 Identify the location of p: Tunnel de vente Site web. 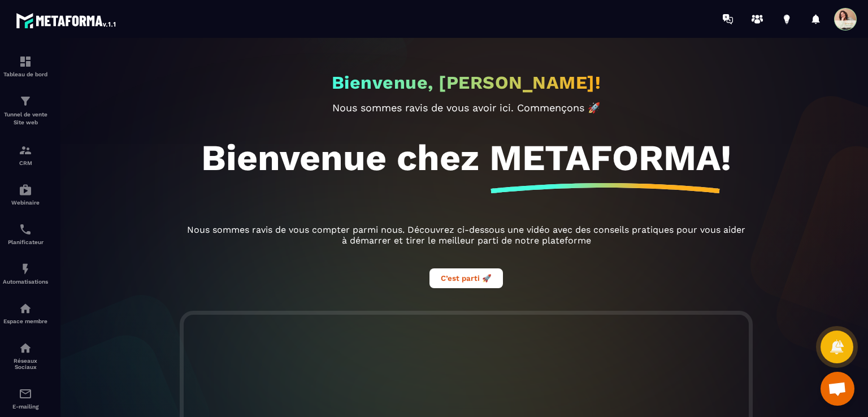
(26, 118).